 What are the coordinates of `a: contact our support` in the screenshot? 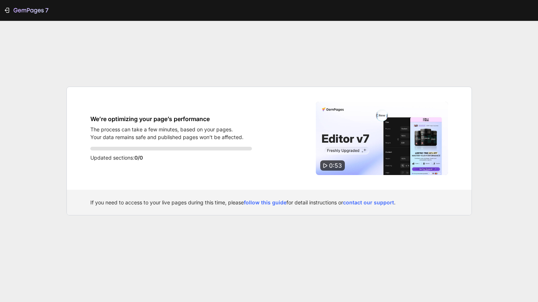 It's located at (368, 202).